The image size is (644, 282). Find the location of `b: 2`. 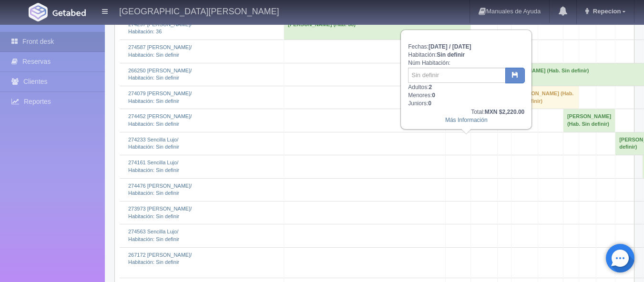

b: 2 is located at coordinates (430, 87).